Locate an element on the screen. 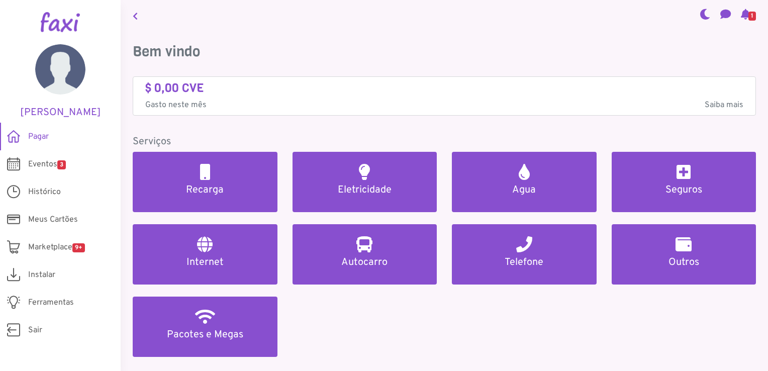 The width and height of the screenshot is (768, 371). h5: Seguros is located at coordinates (684, 190).